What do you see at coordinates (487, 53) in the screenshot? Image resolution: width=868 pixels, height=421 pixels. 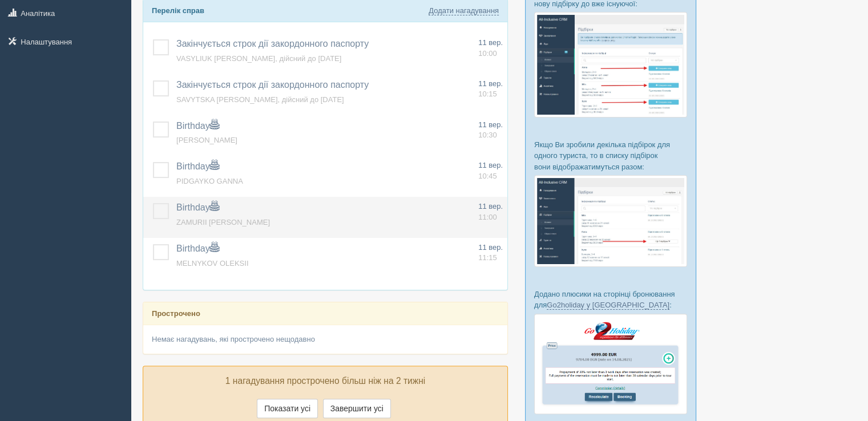 I see `span: 10:00` at bounding box center [487, 53].